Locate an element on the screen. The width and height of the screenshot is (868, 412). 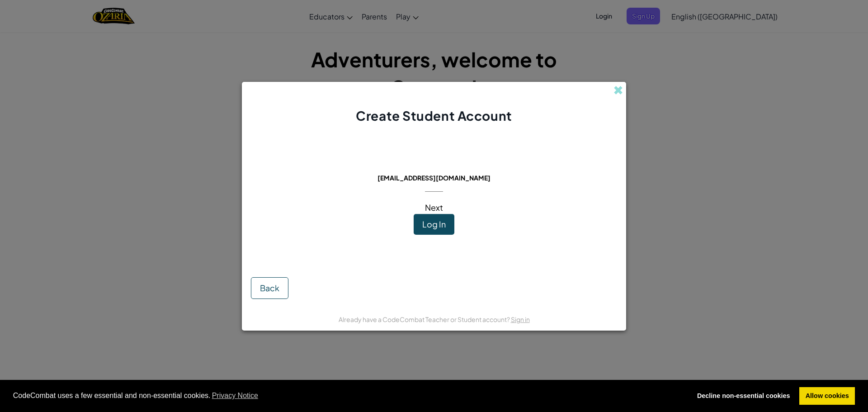
span: Back is located at coordinates (270, 288).